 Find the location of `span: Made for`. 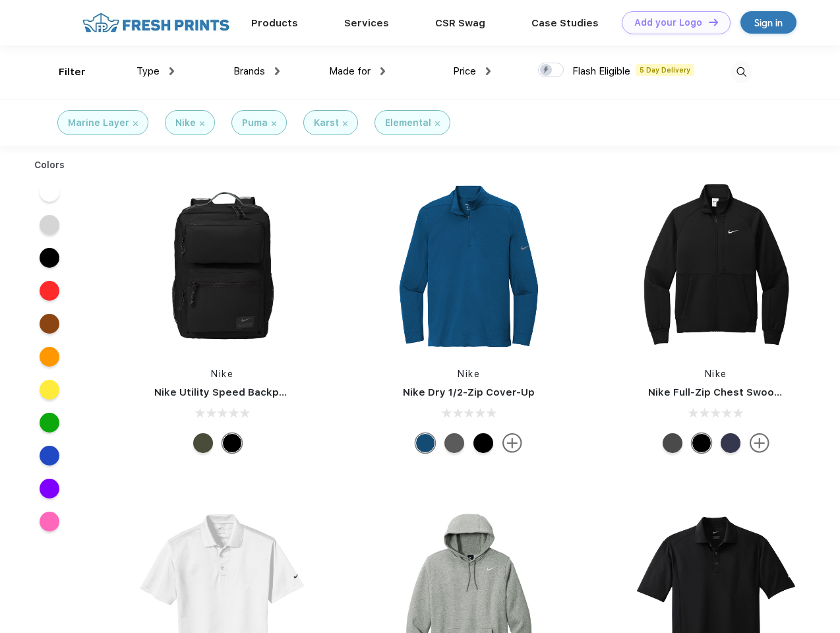

span: Made for is located at coordinates (349, 72).